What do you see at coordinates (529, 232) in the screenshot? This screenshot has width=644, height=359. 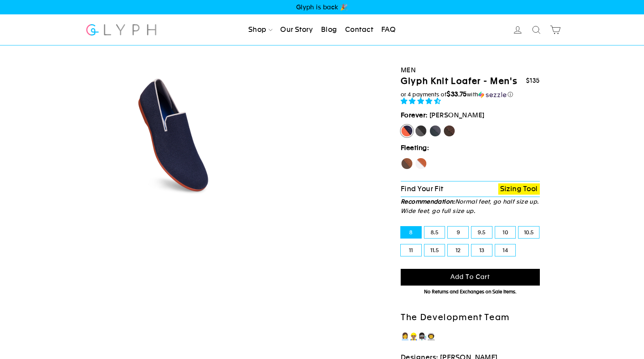 I see `label: 10.5` at bounding box center [529, 232].